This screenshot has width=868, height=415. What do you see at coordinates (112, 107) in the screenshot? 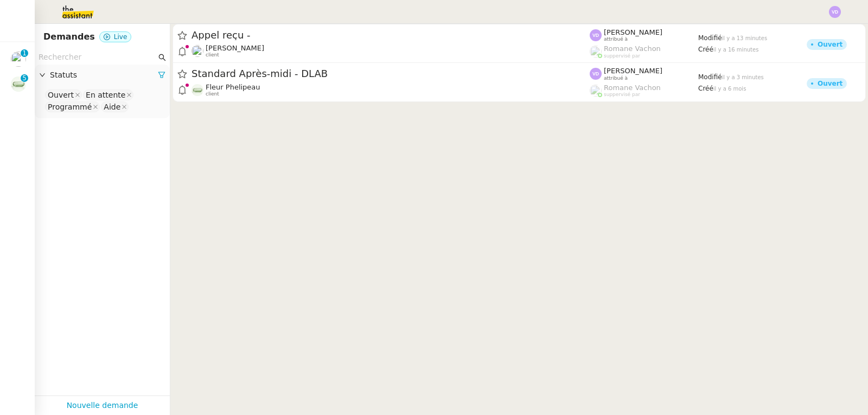
I see `div: Aide` at bounding box center [112, 107].